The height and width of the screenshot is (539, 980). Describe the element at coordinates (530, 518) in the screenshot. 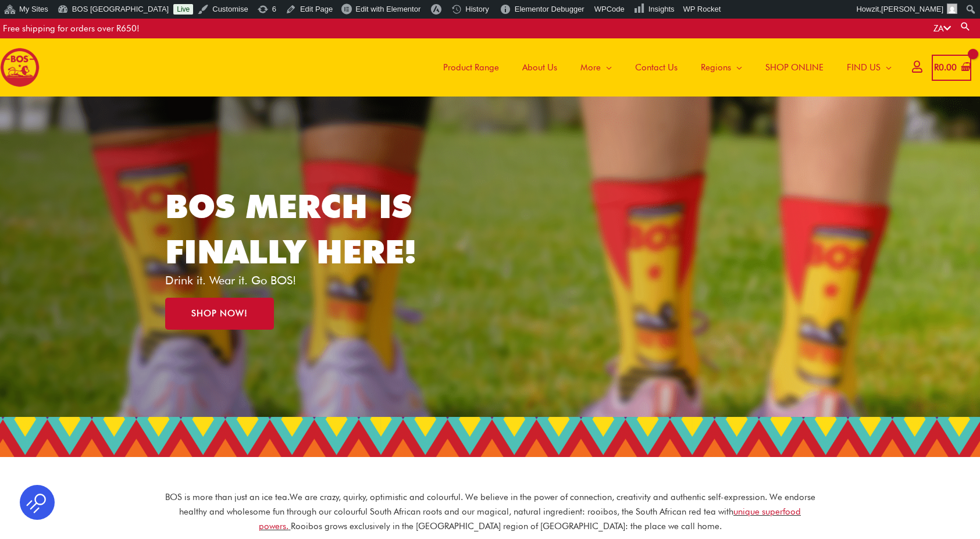

I see `a: unique superfood powers.` at that location.